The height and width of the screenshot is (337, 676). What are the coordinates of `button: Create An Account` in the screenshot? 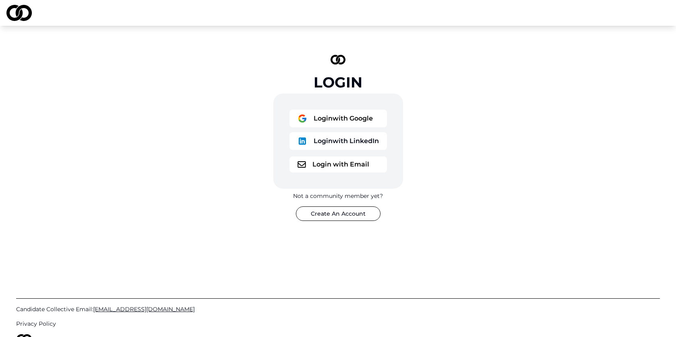 It's located at (338, 214).